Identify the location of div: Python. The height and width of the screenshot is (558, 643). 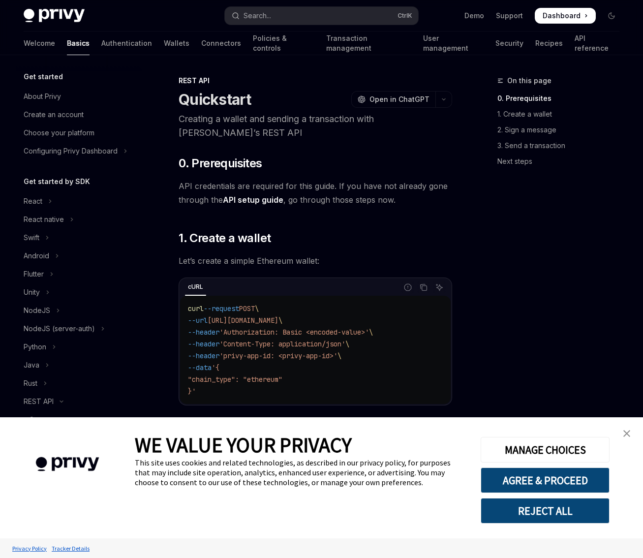
(35, 347).